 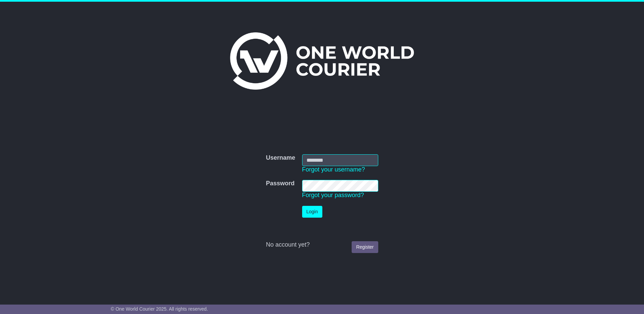 What do you see at coordinates (280, 158) in the screenshot?
I see `label: Username` at bounding box center [280, 158].